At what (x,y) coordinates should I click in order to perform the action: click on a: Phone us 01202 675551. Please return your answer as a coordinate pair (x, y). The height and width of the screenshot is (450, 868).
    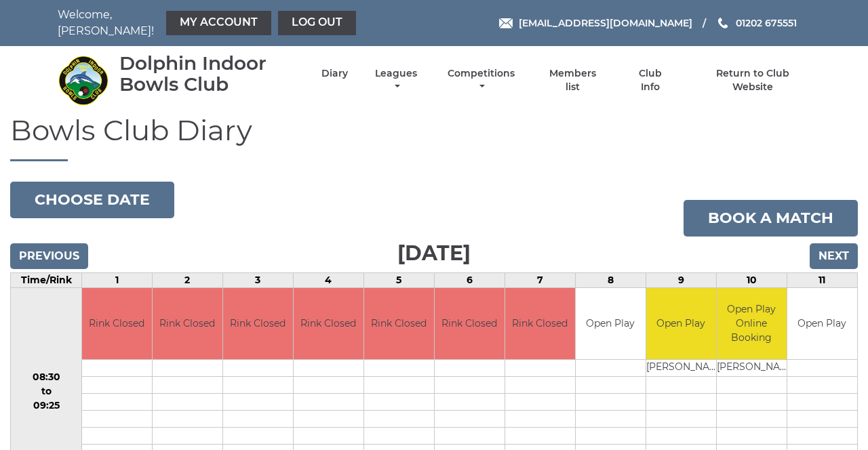
    Looking at the image, I should click on (756, 23).